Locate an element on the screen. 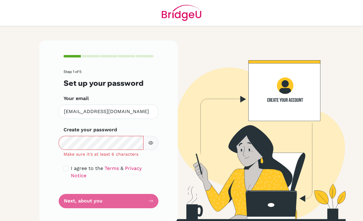  label: Create your password is located at coordinates (90, 130).